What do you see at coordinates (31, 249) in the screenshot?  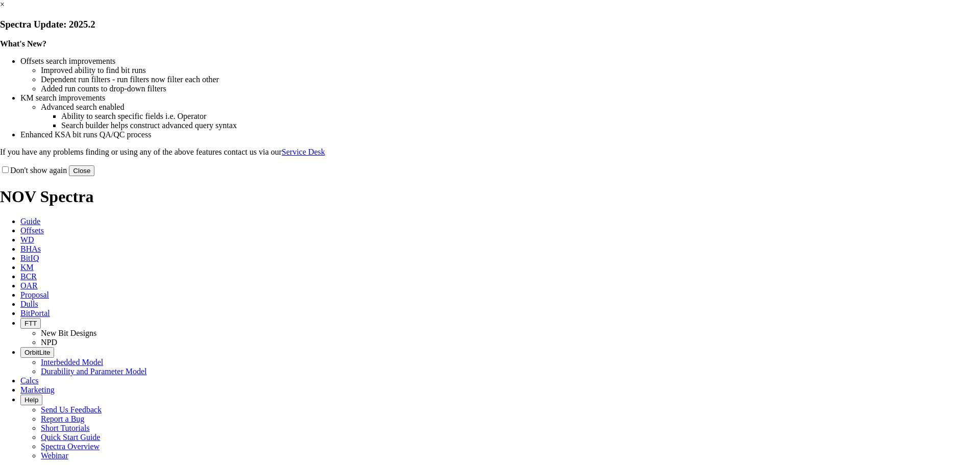 I see `span: BHAs` at bounding box center [31, 249].